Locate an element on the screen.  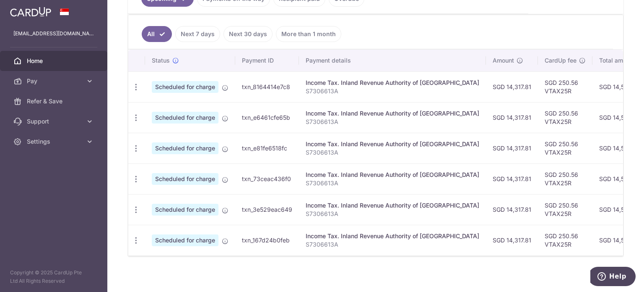
td: txn_73ceac436f0 is located at coordinates (266, 178).